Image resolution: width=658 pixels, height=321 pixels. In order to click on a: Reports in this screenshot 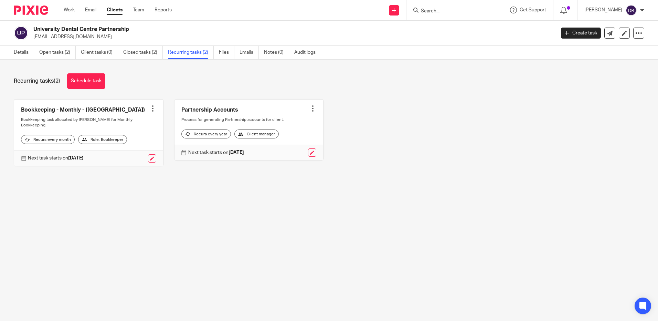, I will do `click(163, 10)`.